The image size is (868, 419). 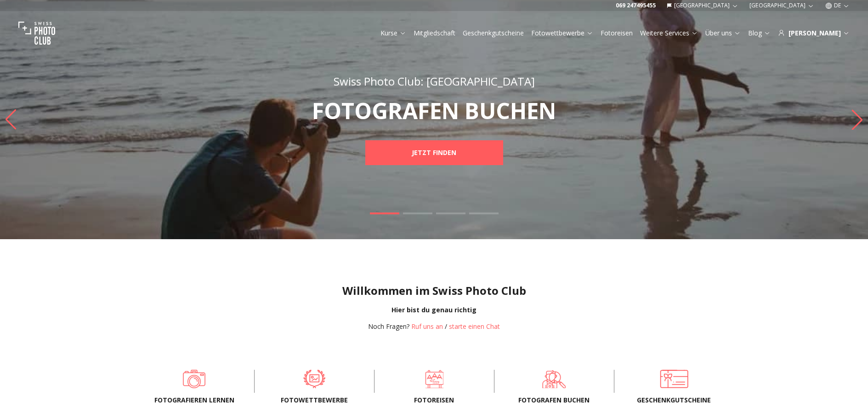 I want to click on a: Mitgliedschaft, so click(x=434, y=33).